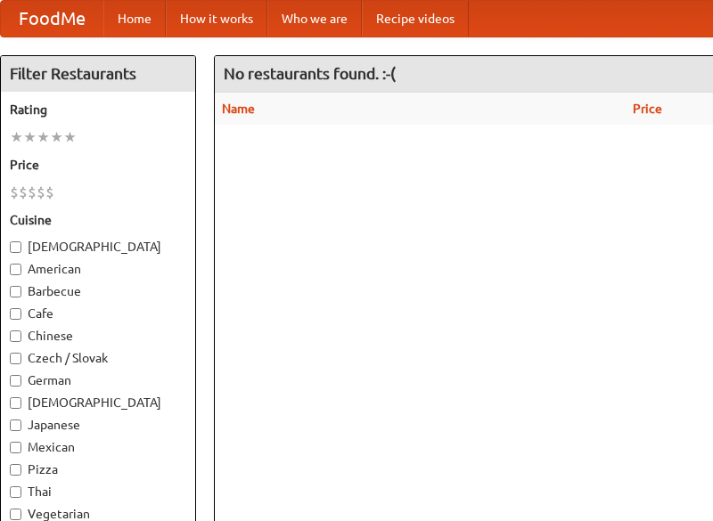 This screenshot has width=713, height=521. I want to click on input: Vegetarian, so click(15, 514).